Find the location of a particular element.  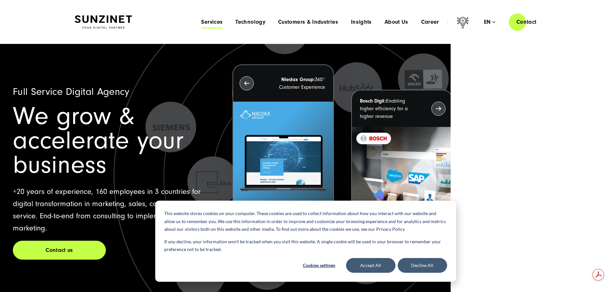

button: Cookies settings is located at coordinates (319, 266).